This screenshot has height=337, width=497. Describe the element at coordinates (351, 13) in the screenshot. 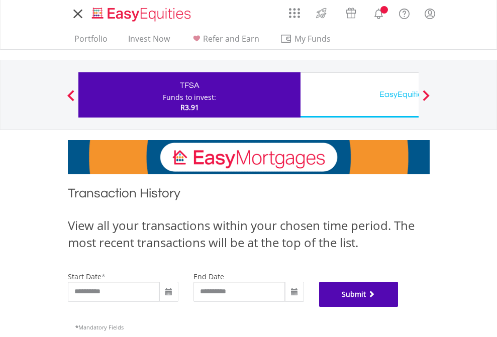

I see `img: vouchers-v2.svg` at that location.